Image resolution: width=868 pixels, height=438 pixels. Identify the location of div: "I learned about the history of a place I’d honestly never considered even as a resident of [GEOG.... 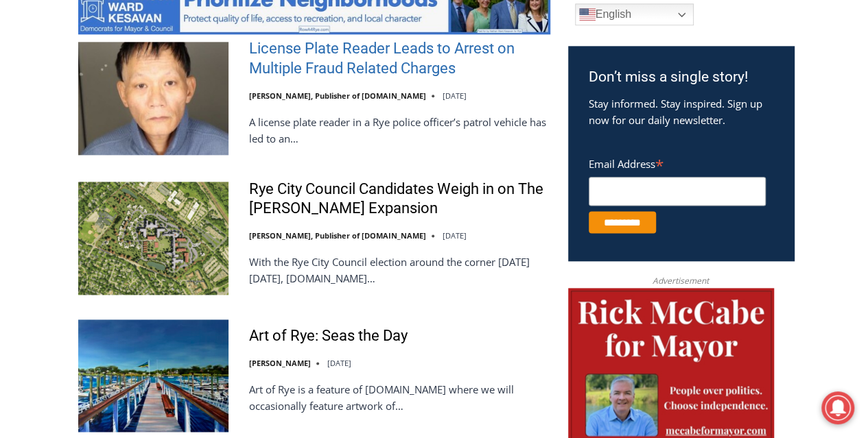
(498, 66).